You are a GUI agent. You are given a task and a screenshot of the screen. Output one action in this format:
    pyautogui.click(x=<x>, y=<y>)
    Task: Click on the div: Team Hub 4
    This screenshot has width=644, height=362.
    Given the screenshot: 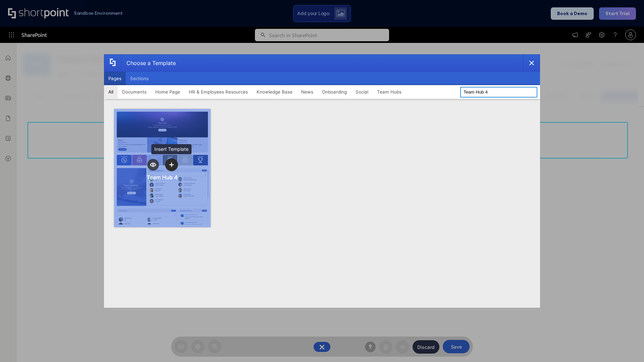 What is the action you would take?
    pyautogui.click(x=162, y=177)
    